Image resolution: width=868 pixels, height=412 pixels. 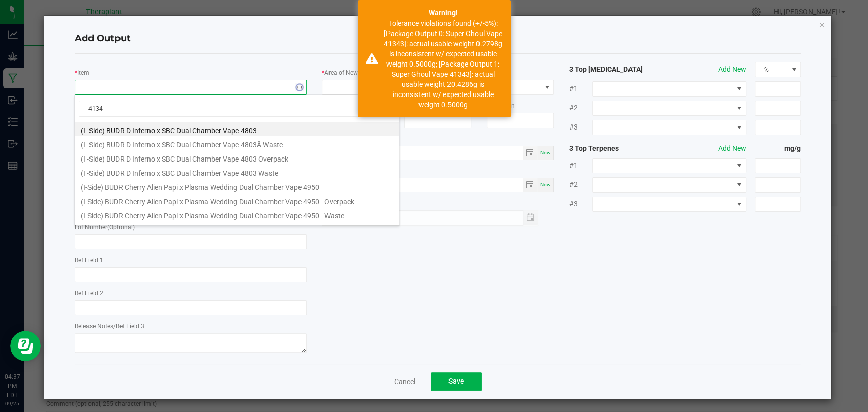 What do you see at coordinates (443, 64) in the screenshot?
I see `div: Tolerance violations found (+/-5%): [Package Output 0: Super Ghoul Vape 41343]: actual usable wei...` at bounding box center [443, 64].